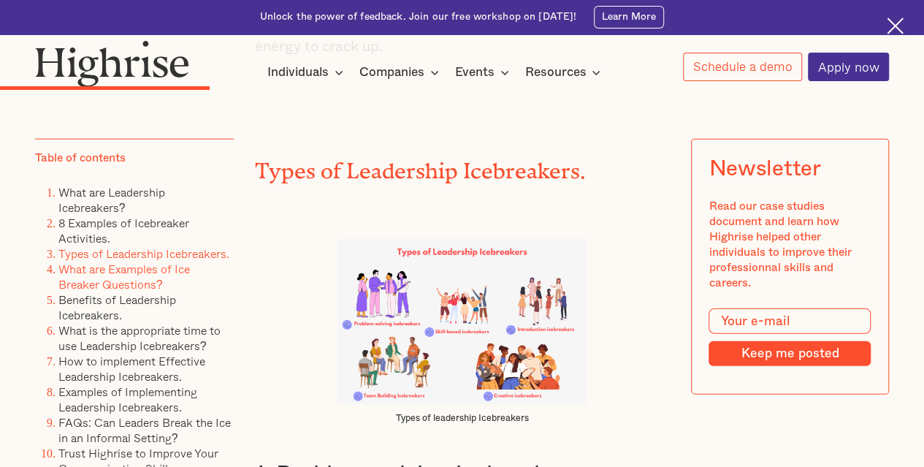 Image resolution: width=924 pixels, height=467 pixels. Describe the element at coordinates (462, 321) in the screenshot. I see `img: Types of leadership Icebreakers` at that location.